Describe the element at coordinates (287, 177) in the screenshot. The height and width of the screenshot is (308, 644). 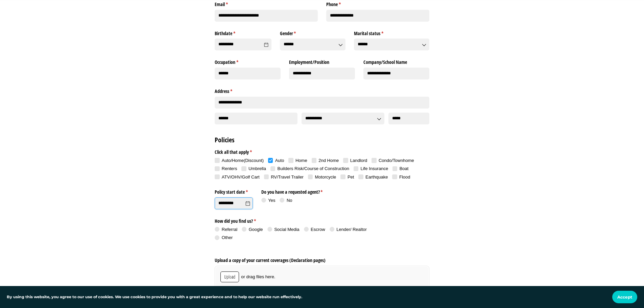
I see `span: RV/​Travel Trailer` at that location.